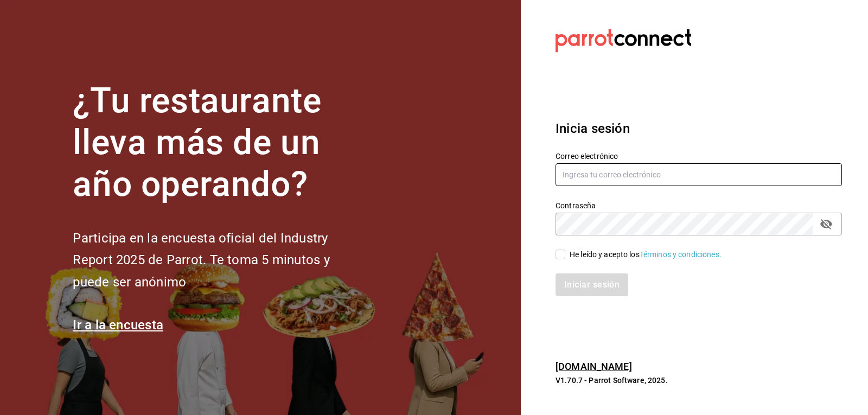 The image size is (868, 415). Describe the element at coordinates (118, 325) in the screenshot. I see `a: Ir a la encuesta` at that location.